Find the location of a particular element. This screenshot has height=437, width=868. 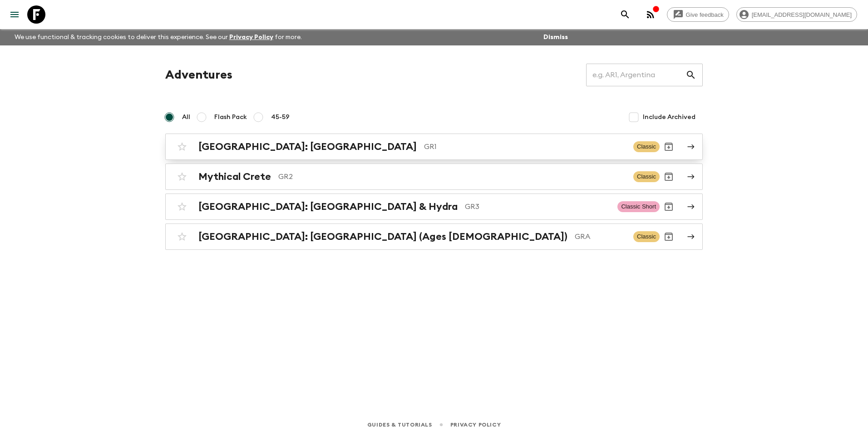

a: Guides & Tutorials is located at coordinates (400, 425).